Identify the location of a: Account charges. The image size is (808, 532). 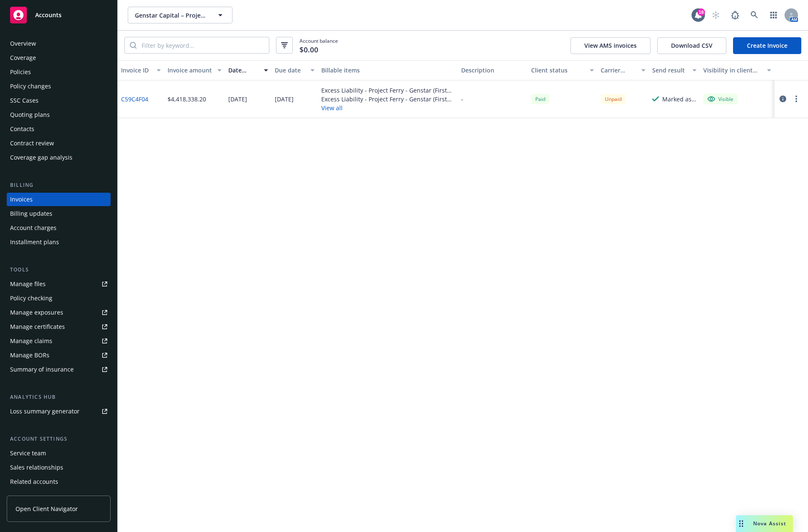
(59, 228).